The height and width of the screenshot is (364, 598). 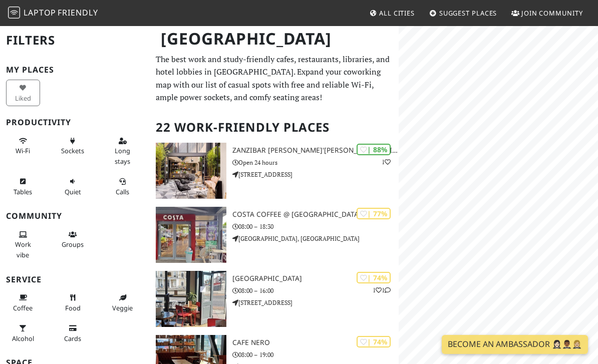 I want to click on button: Groups, so click(x=73, y=239).